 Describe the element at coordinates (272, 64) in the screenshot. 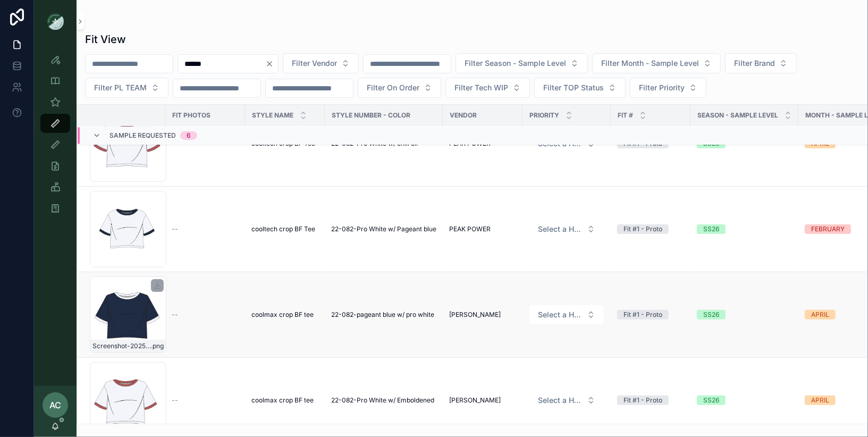

I see `button: Clear` at that location.